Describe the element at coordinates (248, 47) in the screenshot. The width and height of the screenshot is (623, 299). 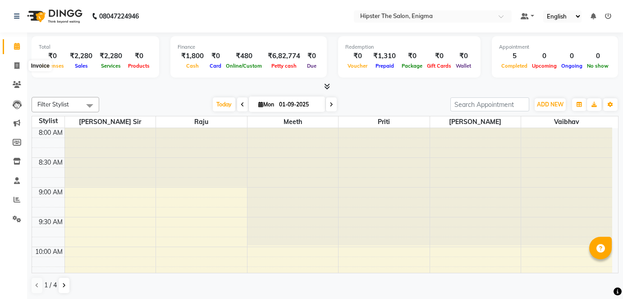
I see `div: Finance` at that location.